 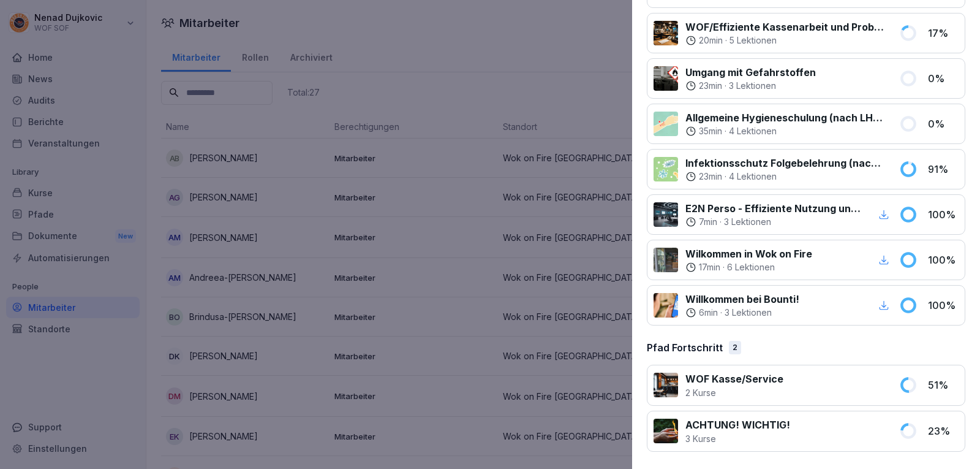 What do you see at coordinates (710, 131) in the screenshot?
I see `p: 35 min` at bounding box center [710, 131].